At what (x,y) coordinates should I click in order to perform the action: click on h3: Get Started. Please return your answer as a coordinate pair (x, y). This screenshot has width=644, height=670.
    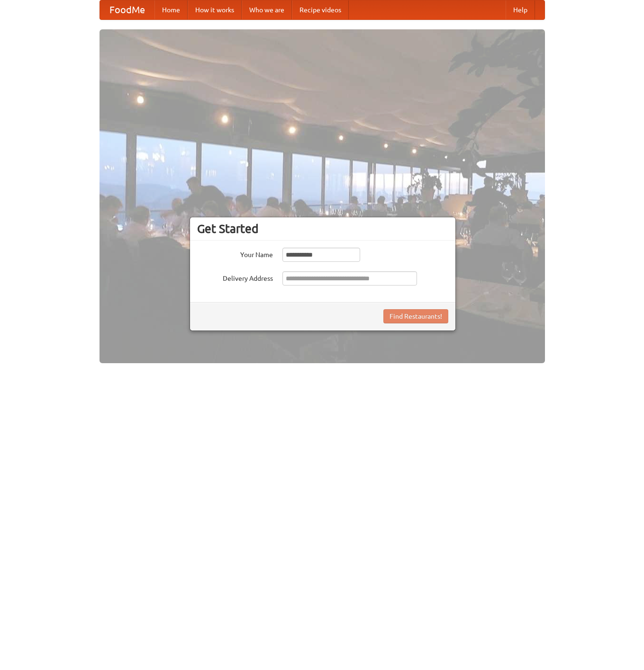
    Looking at the image, I should click on (323, 229).